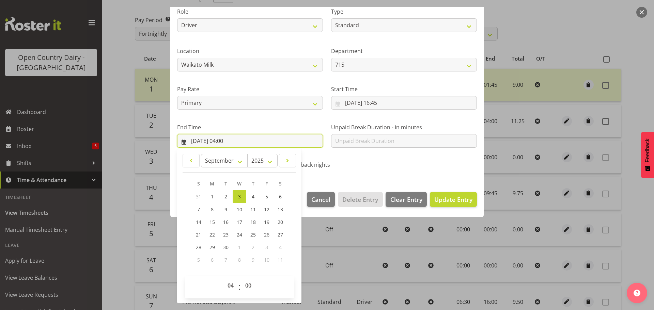 The image size is (654, 310). What do you see at coordinates (454, 200) in the screenshot?
I see `span: Update Entry` at bounding box center [454, 200].